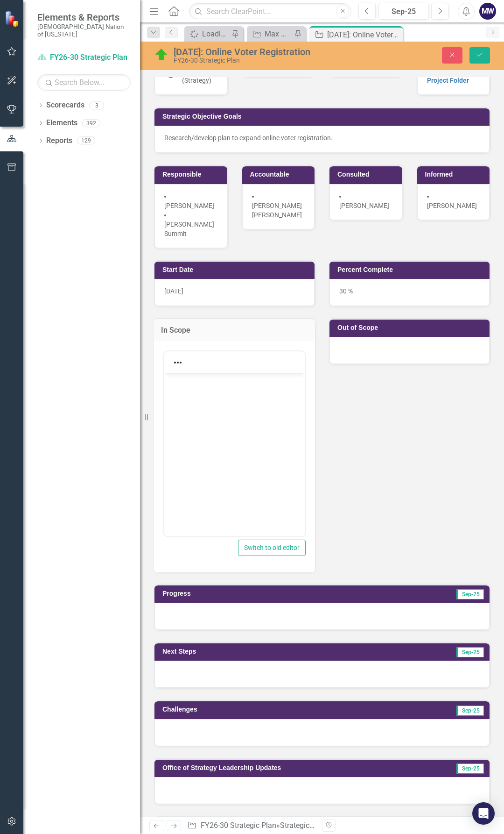 Image resolution: width=504 pixels, height=834 pixels. I want to click on button: Sep-25, so click(404, 11).